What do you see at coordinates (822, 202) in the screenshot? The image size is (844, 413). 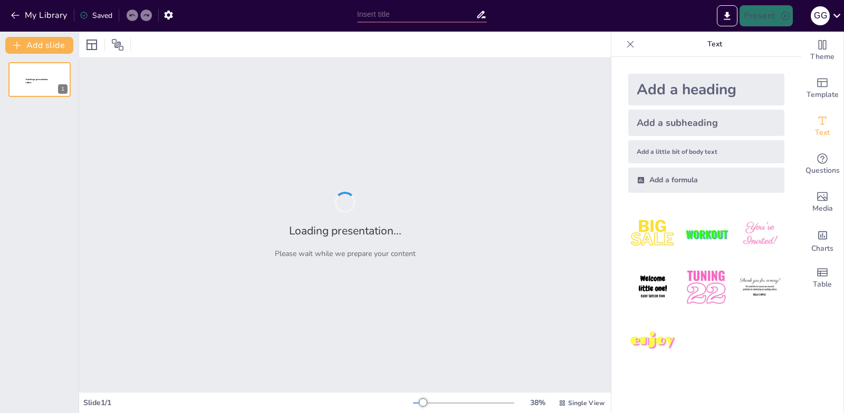 I see `div: Add images, graphics, shapes or video` at bounding box center [822, 202].